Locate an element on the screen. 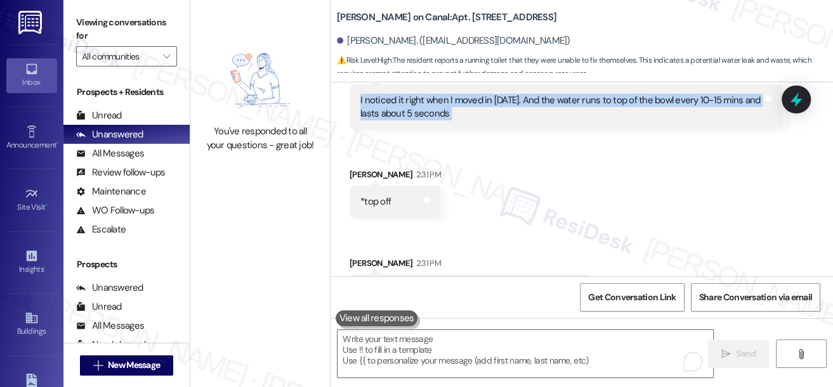  div: Escalate is located at coordinates (101, 230).